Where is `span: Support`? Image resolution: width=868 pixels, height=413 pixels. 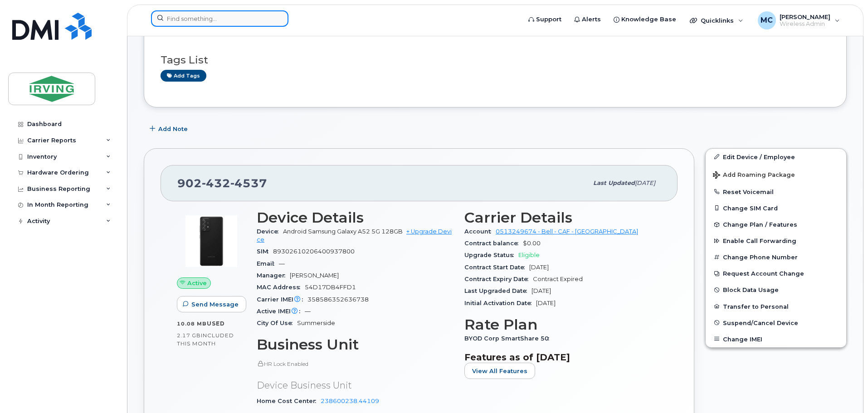 span: Support is located at coordinates (549, 20).